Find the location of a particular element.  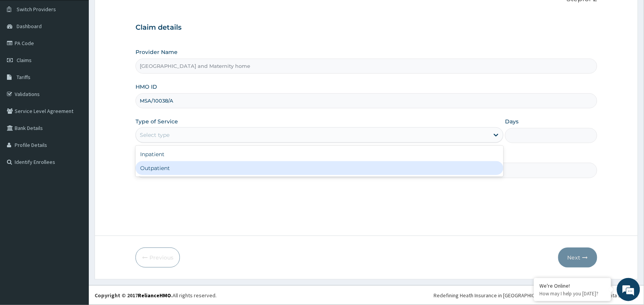

input: Enter HMO ID is located at coordinates (366, 101).